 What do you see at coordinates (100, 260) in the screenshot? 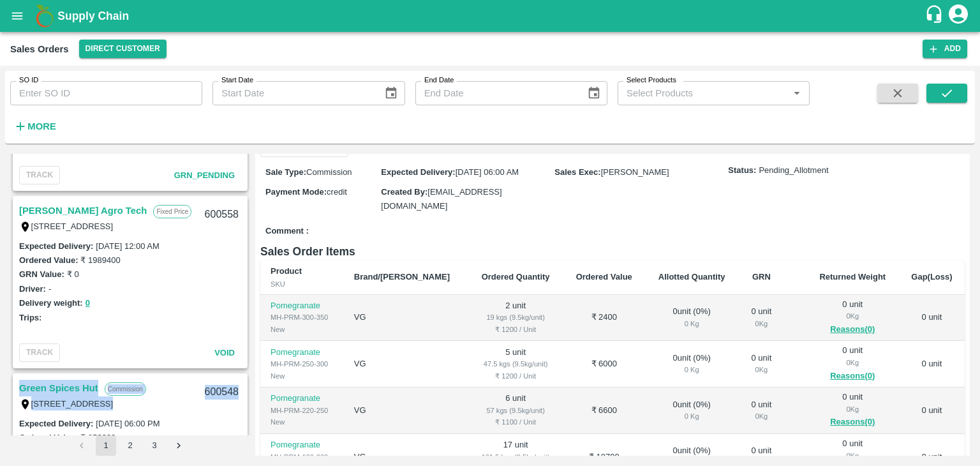
I see `label: ₹ 1989400` at bounding box center [100, 260].